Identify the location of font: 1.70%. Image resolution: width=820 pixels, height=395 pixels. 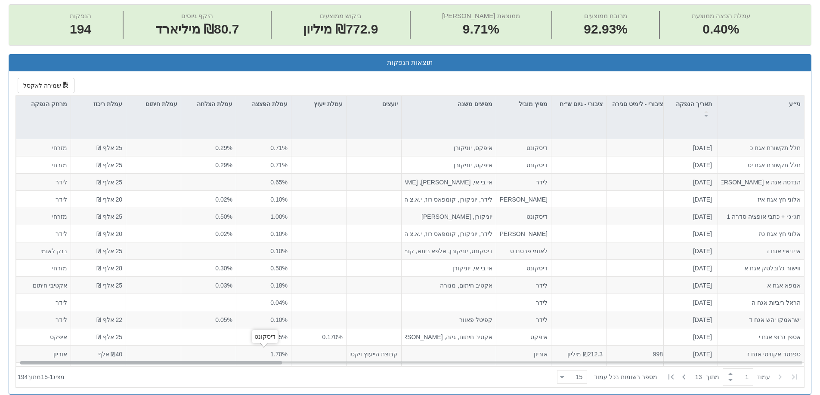
(279, 354).